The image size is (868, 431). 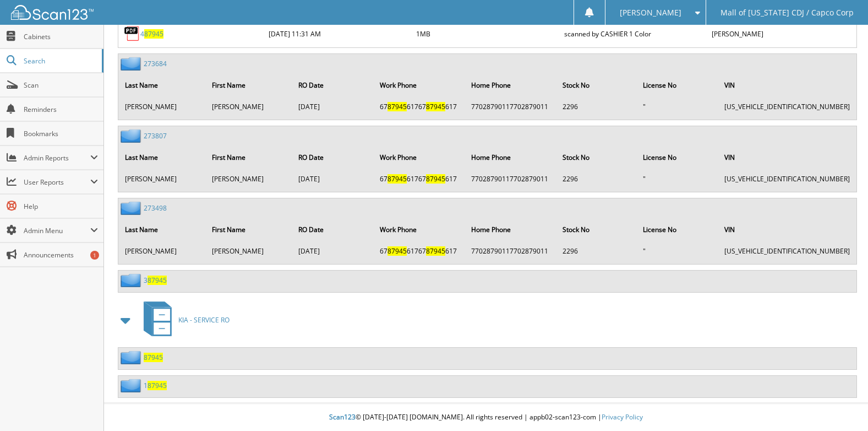 I want to click on div: 1, so click(x=95, y=255).